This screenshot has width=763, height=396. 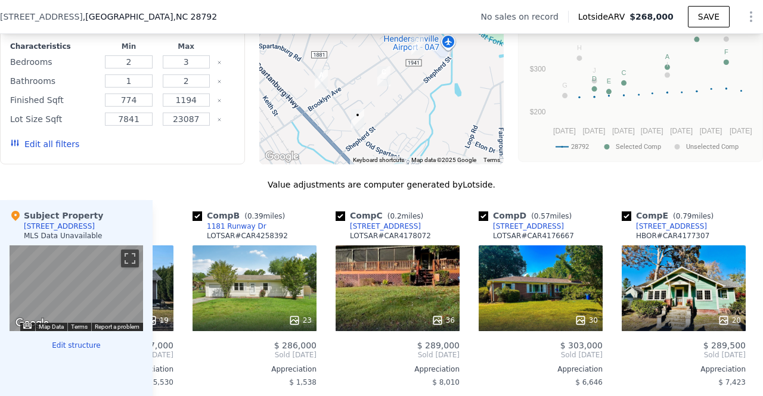 What do you see at coordinates (537, 112) in the screenshot?
I see `text: $200` at bounding box center [537, 112].